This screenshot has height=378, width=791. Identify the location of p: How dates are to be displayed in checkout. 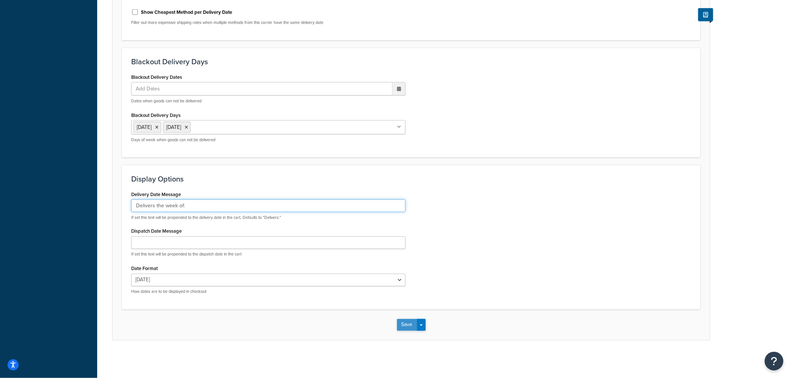
(268, 292).